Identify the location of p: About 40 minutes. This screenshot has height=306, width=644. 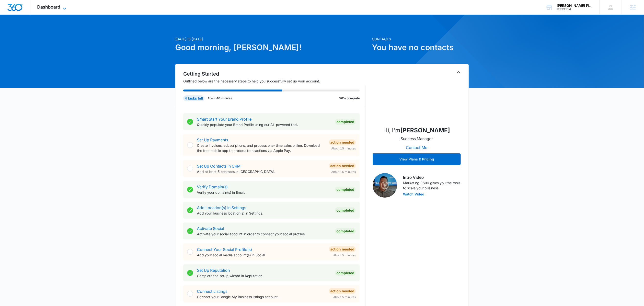
(219, 98).